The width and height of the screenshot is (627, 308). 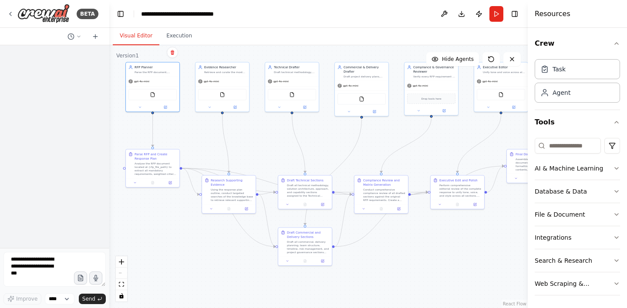 What do you see at coordinates (179, 36) in the screenshot?
I see `button: Execution` at bounding box center [179, 36].